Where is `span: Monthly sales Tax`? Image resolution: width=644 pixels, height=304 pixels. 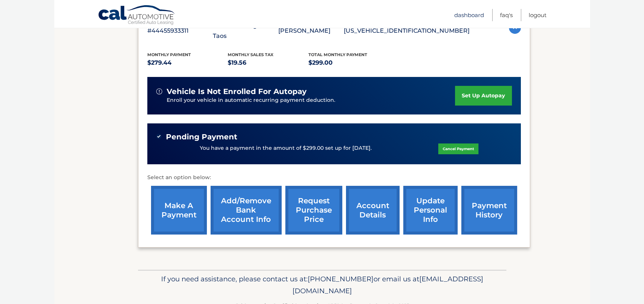
span: Monthly sales Tax is located at coordinates (250, 55).